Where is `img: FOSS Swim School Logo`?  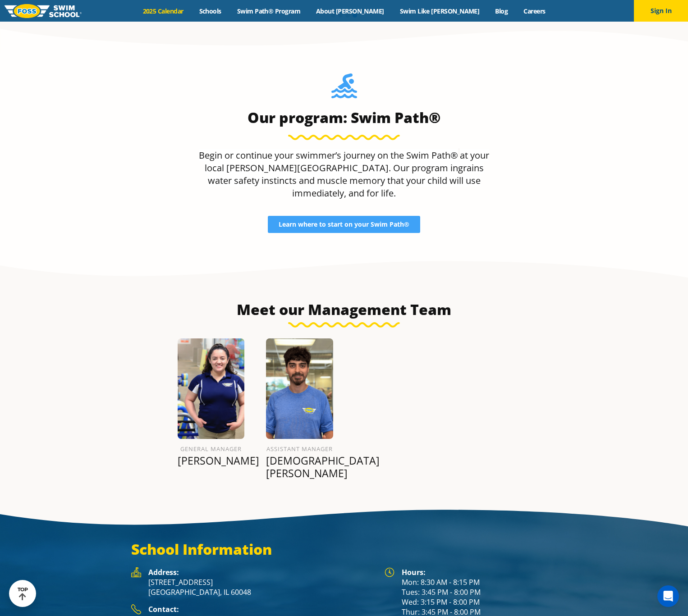 img: FOSS Swim School Logo is located at coordinates (43, 11).